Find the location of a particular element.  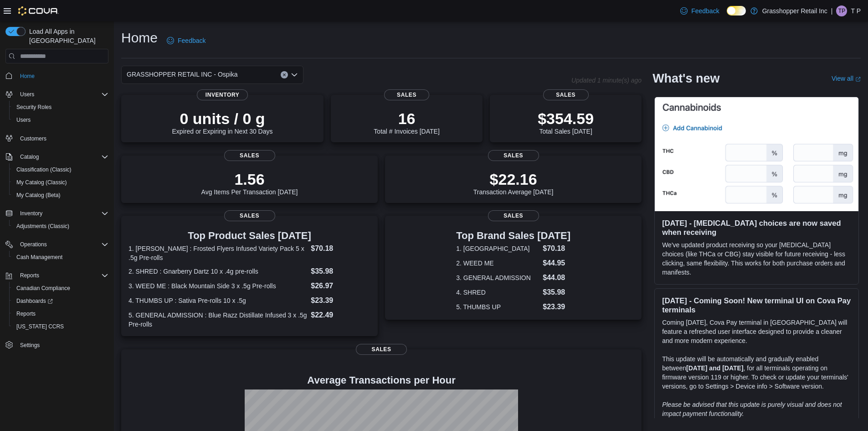

button: Catalog is located at coordinates (57, 157).